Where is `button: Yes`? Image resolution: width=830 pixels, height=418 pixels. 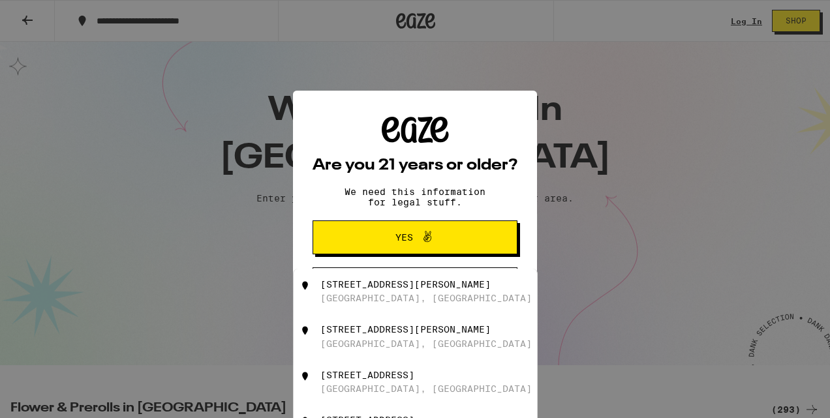
button: Yes is located at coordinates (415, 237).